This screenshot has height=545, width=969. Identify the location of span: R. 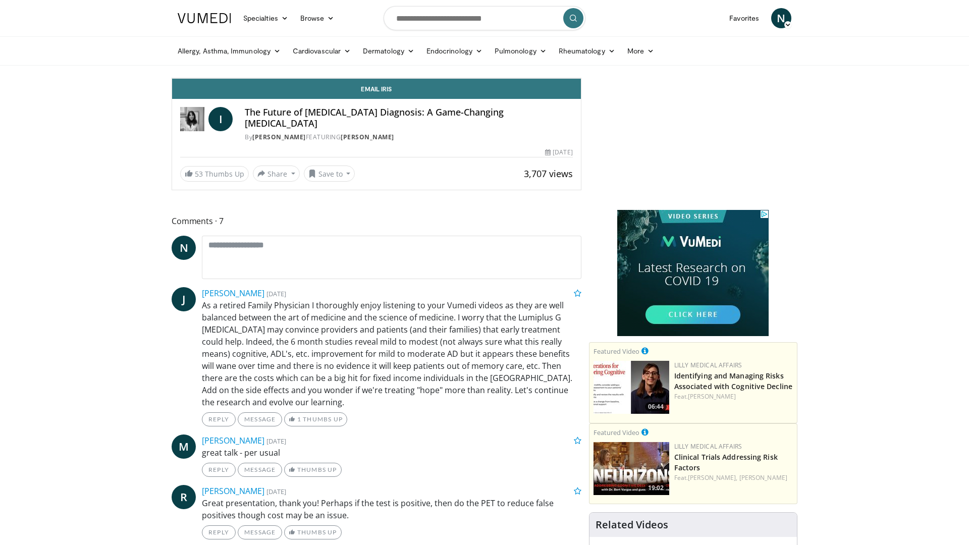
(184, 497).